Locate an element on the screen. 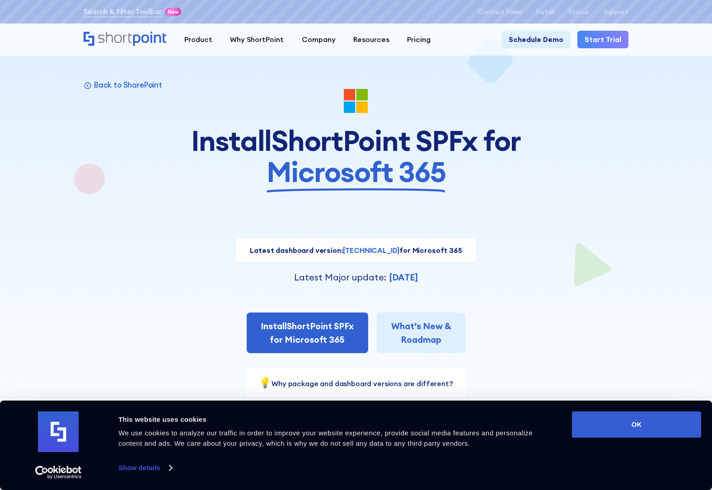 This screenshot has height=490, width=712. button: OK is located at coordinates (636, 425).